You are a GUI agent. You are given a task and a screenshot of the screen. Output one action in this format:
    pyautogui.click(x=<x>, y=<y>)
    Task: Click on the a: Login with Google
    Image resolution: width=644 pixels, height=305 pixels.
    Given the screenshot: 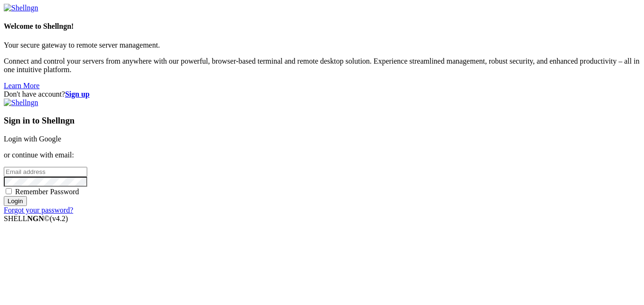 What is the action you would take?
    pyautogui.click(x=33, y=139)
    